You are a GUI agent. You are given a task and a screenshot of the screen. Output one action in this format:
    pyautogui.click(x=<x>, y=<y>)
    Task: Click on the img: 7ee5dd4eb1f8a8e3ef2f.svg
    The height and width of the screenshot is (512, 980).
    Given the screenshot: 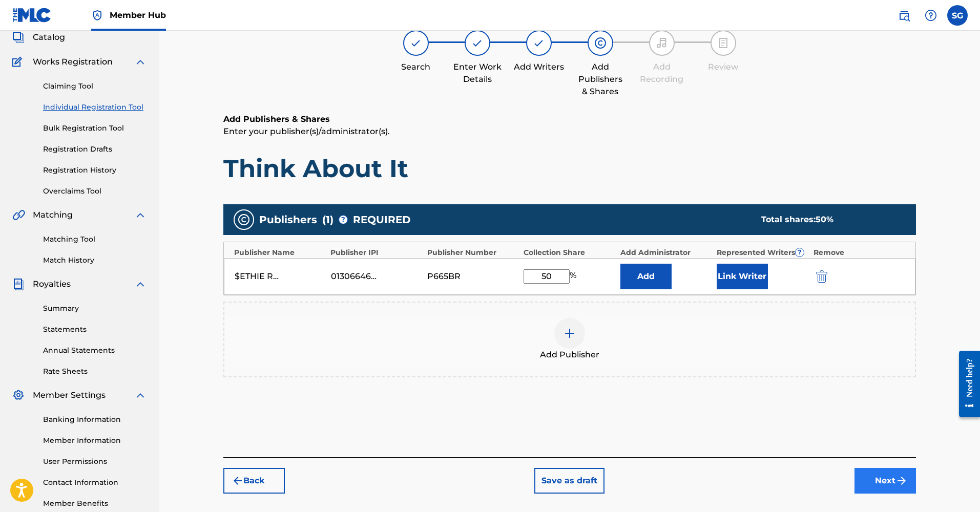 What is the action you would take?
    pyautogui.click(x=238, y=481)
    